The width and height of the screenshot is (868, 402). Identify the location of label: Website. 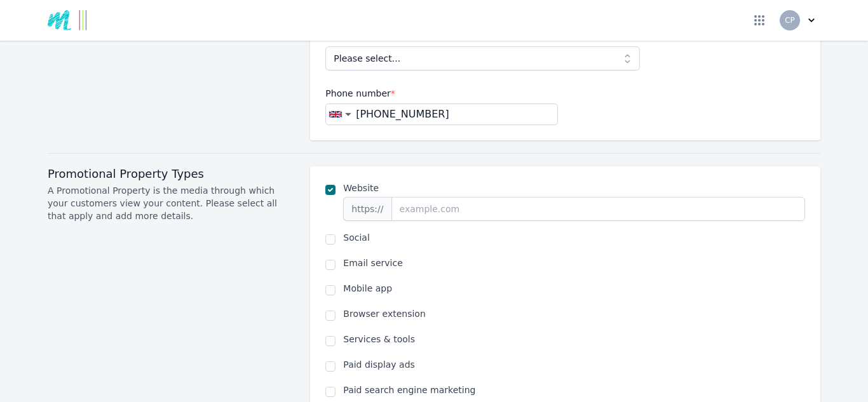
(573, 189).